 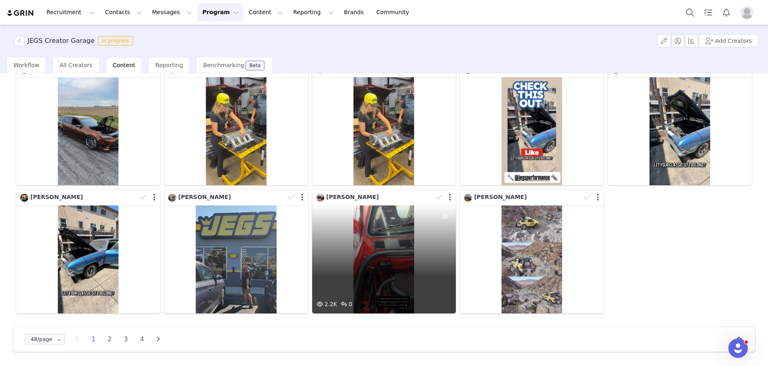 What do you see at coordinates (326, 304) in the screenshot?
I see `span: 2.2K` at bounding box center [326, 304].